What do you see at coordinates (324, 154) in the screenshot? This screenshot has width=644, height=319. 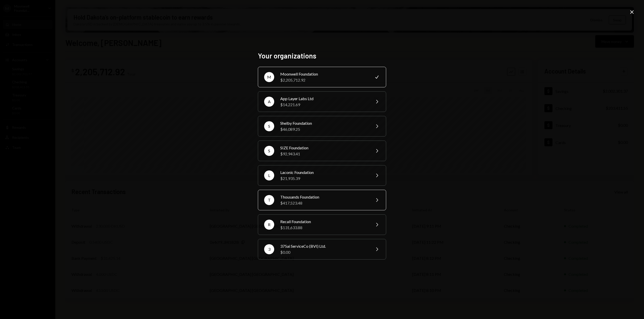 I see `div: $92,943.41` at bounding box center [324, 154].